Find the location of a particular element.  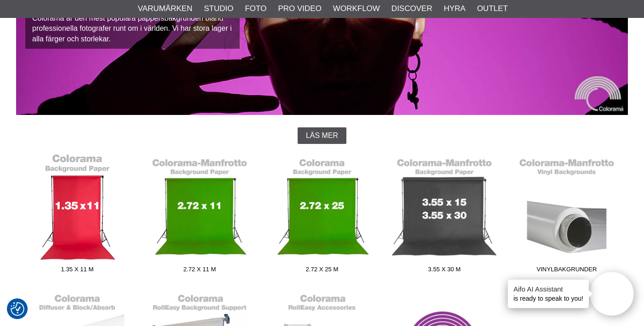

div: is ready to speak to you! is located at coordinates (549, 293).